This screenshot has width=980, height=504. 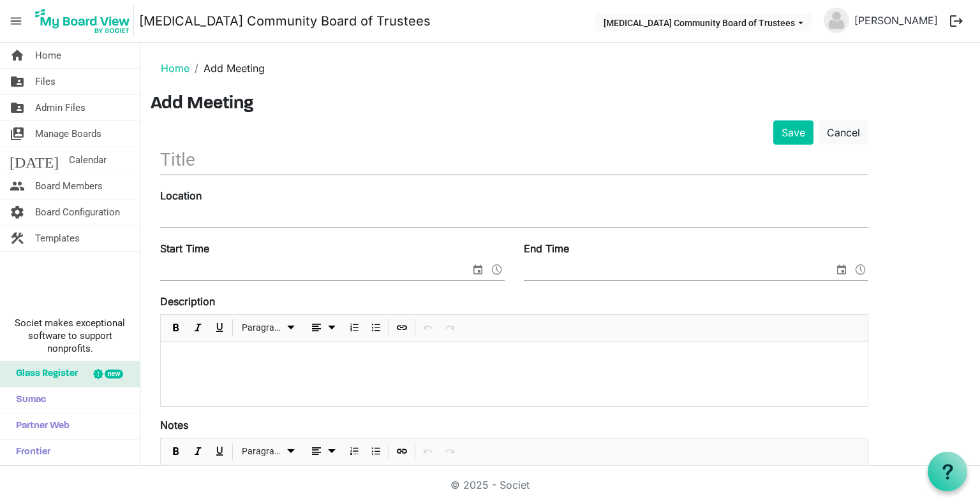 I want to click on span: Admin Files, so click(x=60, y=108).